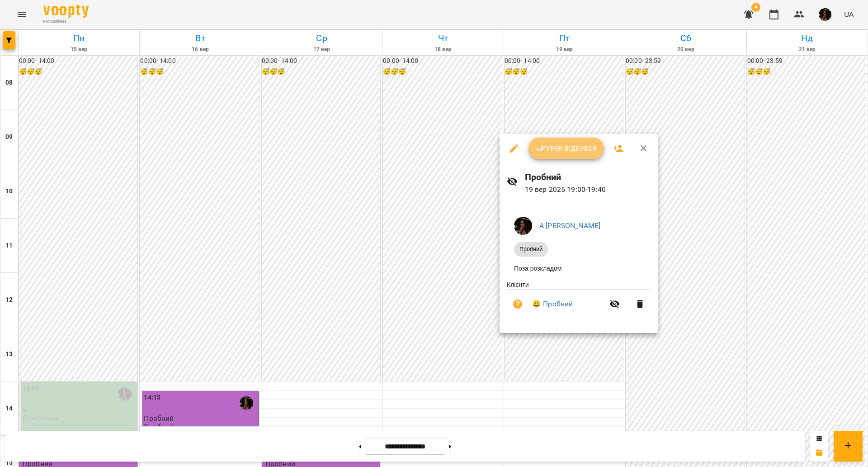  I want to click on span: Пробний, so click(531, 249).